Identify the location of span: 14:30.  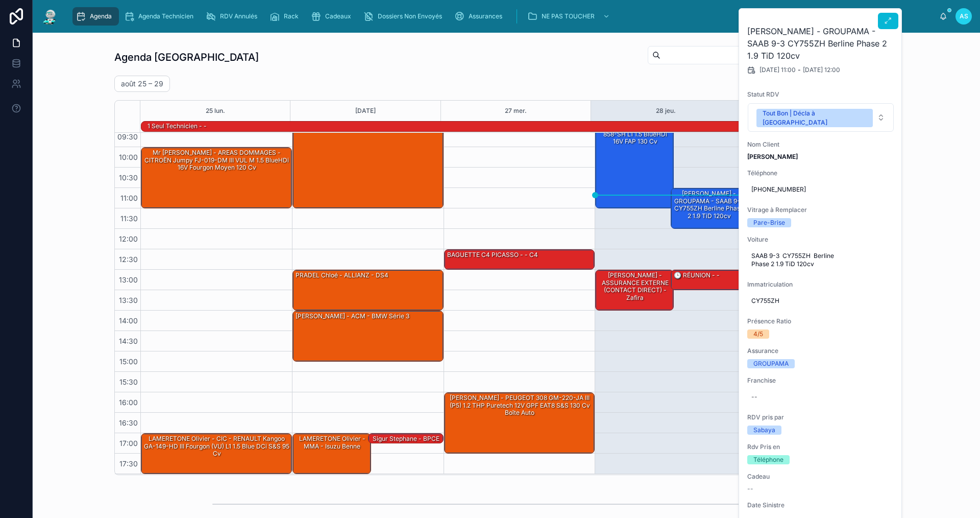
(128, 341).